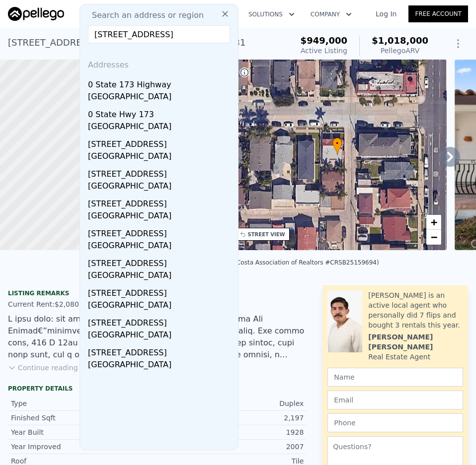 The image size is (476, 465). Describe the element at coordinates (395, 400) in the screenshot. I see `input: Email` at that location.